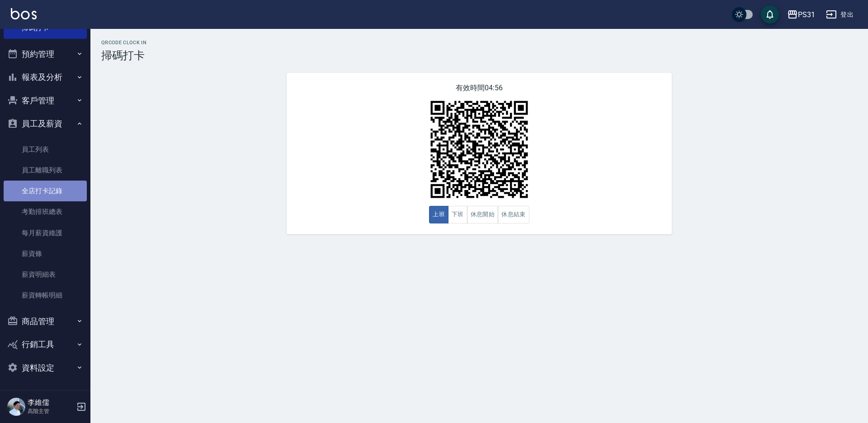  What do you see at coordinates (45, 77) in the screenshot?
I see `button: 報表及分析` at bounding box center [45, 77].